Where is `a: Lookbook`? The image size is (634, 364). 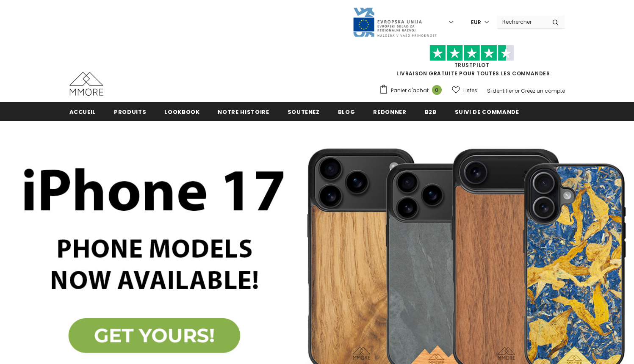
a: Lookbook is located at coordinates (182, 111).